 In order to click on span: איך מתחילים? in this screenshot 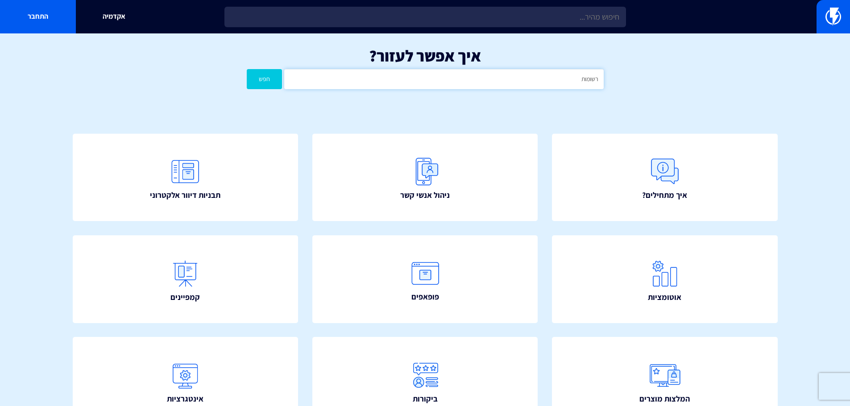, I will do `click(664, 195)`.